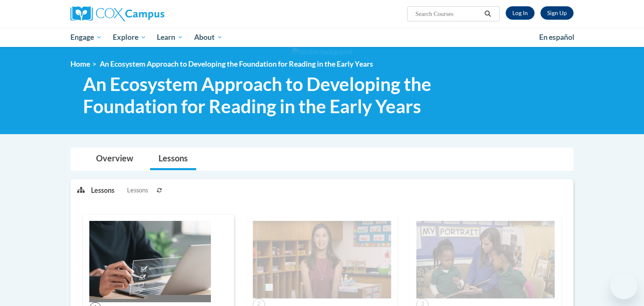 The width and height of the screenshot is (644, 306). I want to click on a: Home, so click(80, 64).